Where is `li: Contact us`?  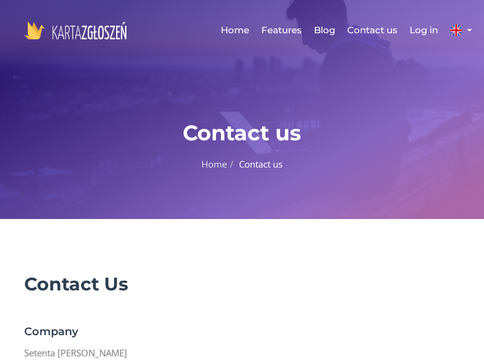
li: Contact us is located at coordinates (255, 164).